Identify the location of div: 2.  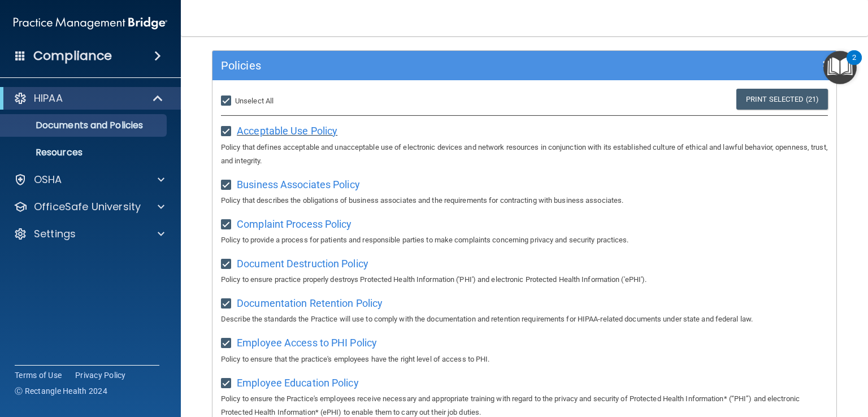
(854, 65).